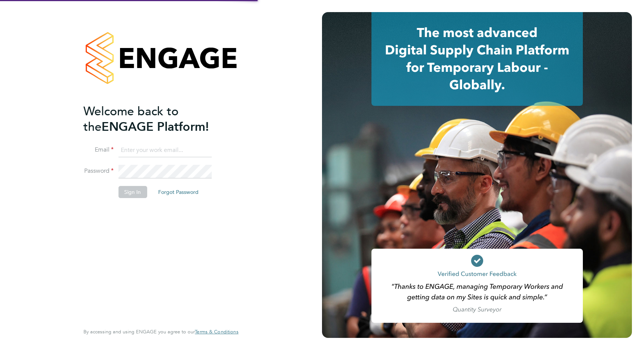 This screenshot has width=644, height=350. Describe the element at coordinates (99, 150) in the screenshot. I see `label: Email` at that location.